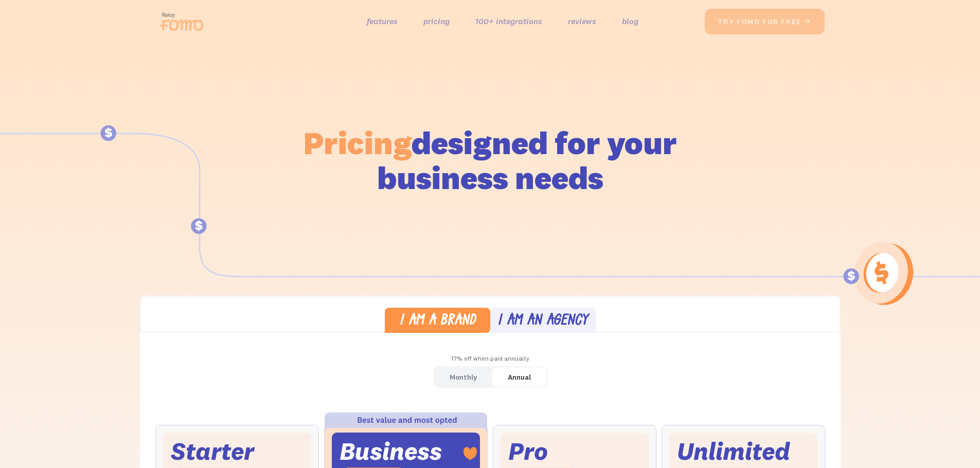  I want to click on div: Starter, so click(212, 452).